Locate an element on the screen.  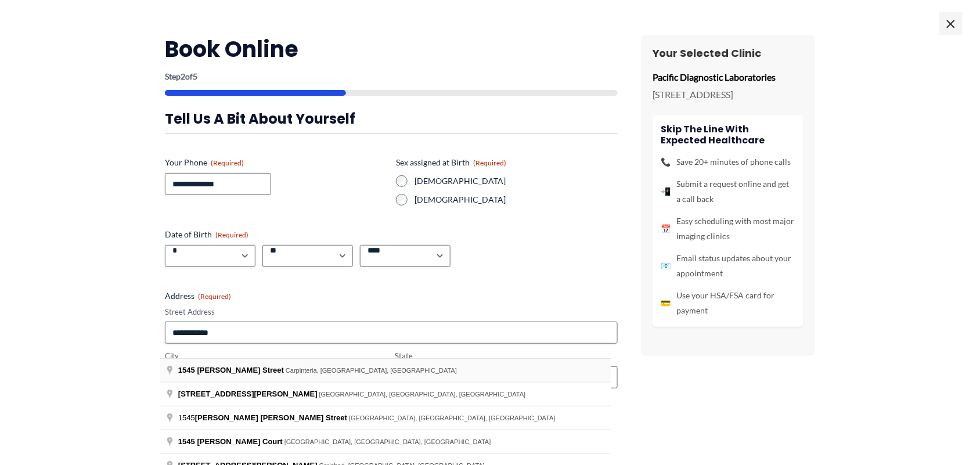
li: Save 20+ minutes of phone calls is located at coordinates (727, 163).